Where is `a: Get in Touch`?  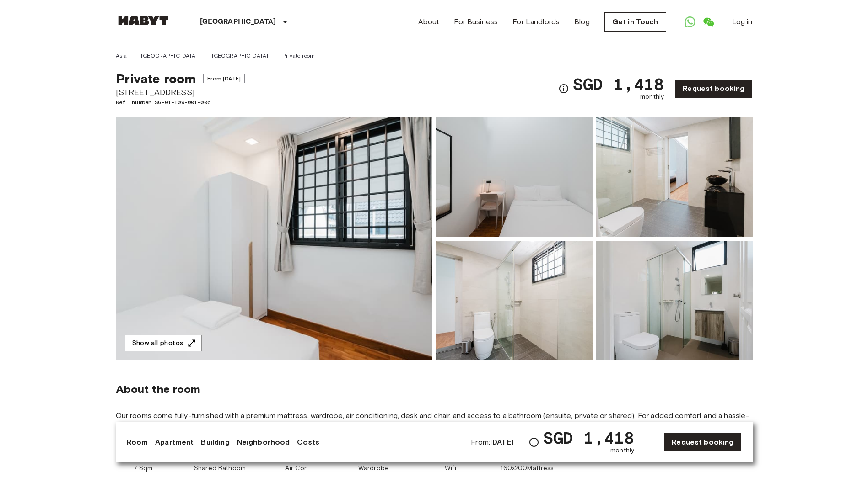 a: Get in Touch is located at coordinates (635, 22).